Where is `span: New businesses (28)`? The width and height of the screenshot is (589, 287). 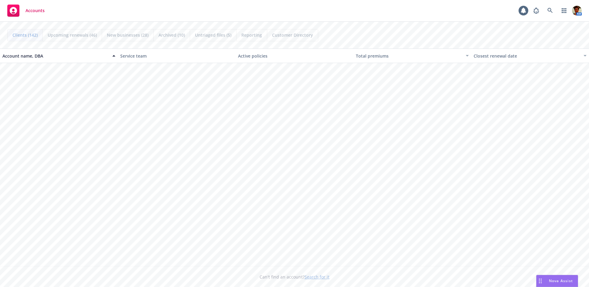
span: New businesses (28) is located at coordinates (127, 35).